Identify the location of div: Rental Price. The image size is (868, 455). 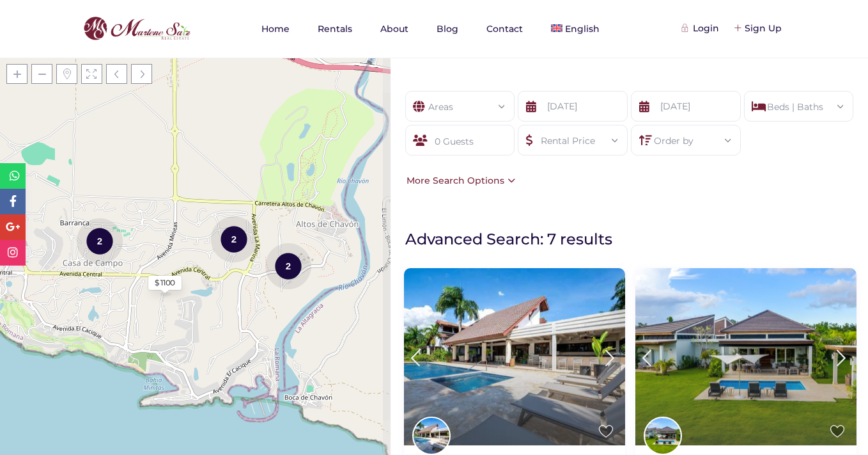
(573, 137).